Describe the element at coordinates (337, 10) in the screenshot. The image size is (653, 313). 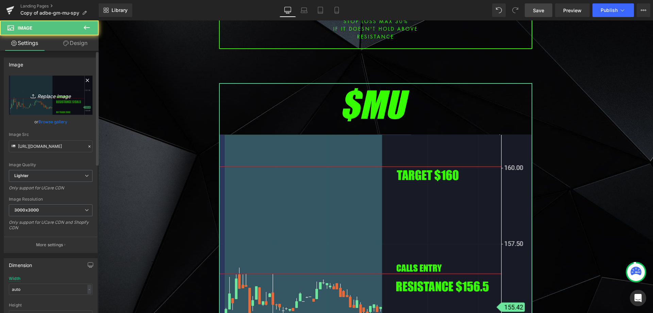
I see `a: Mobile` at that location.